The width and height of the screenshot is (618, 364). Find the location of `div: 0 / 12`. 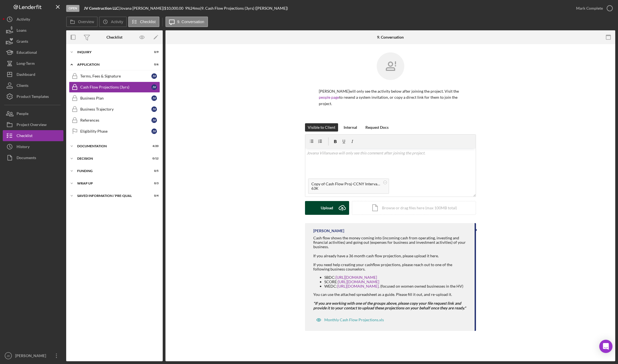

div: 0 / 12 is located at coordinates (153, 159).